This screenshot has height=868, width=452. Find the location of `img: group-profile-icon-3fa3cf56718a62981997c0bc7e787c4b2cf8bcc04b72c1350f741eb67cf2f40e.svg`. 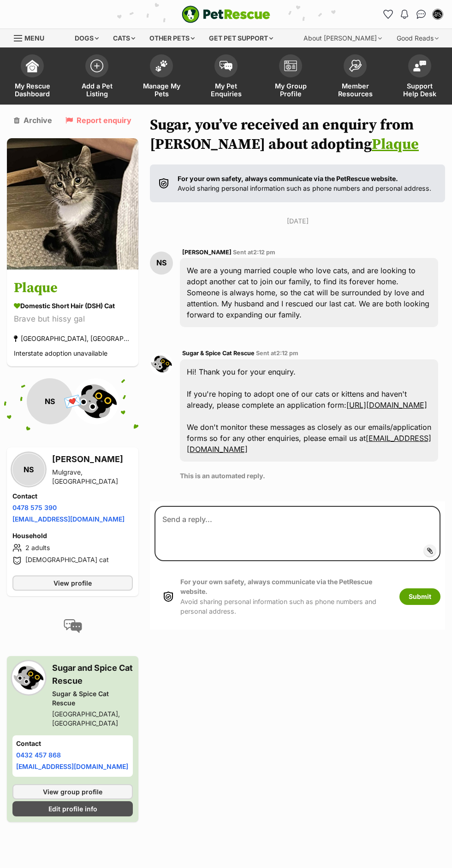

img: group-profile-icon-3fa3cf56718a62981997c0bc7e787c4b2cf8bcc04b72c1350f741eb67cf2f40e.svg is located at coordinates (291, 66).